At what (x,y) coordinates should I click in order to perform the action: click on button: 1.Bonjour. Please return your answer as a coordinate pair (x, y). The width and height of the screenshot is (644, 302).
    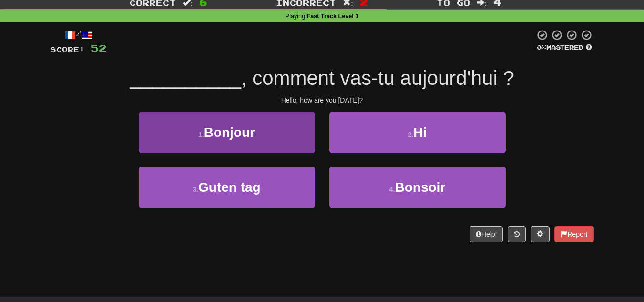
    Looking at the image, I should click on (227, 132).